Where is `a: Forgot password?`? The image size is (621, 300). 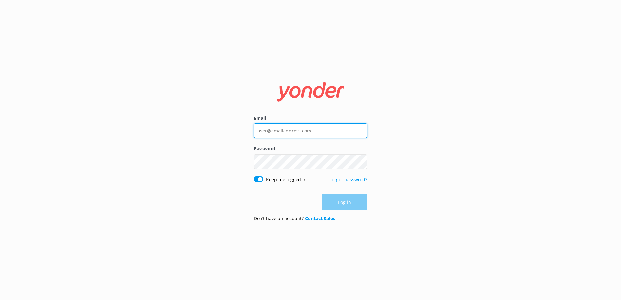
a: Forgot password? is located at coordinates (348, 179).